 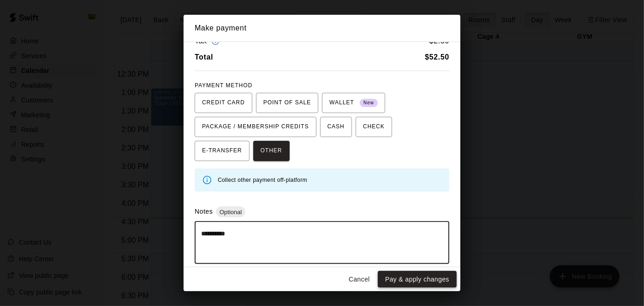 I want to click on span: CASH, so click(x=336, y=127).